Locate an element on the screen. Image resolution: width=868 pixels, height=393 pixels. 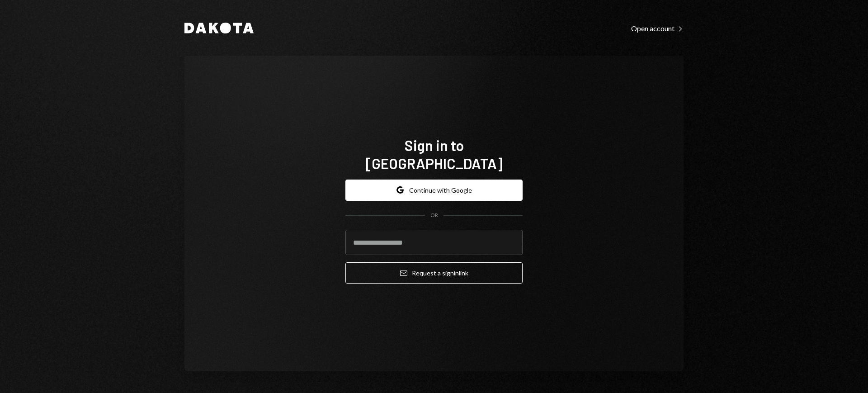
button: Continue with Google is located at coordinates (434, 190).